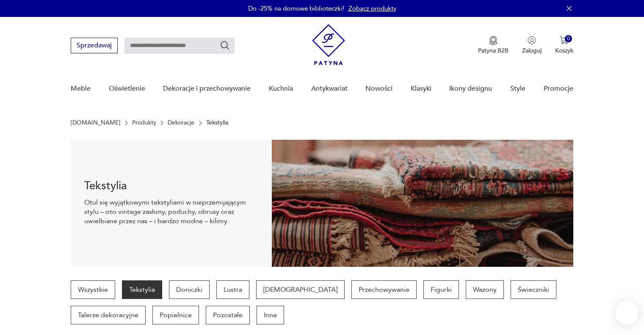  What do you see at coordinates (207, 88) in the screenshot?
I see `a: Dekoracje i przechowywanie` at bounding box center [207, 88].